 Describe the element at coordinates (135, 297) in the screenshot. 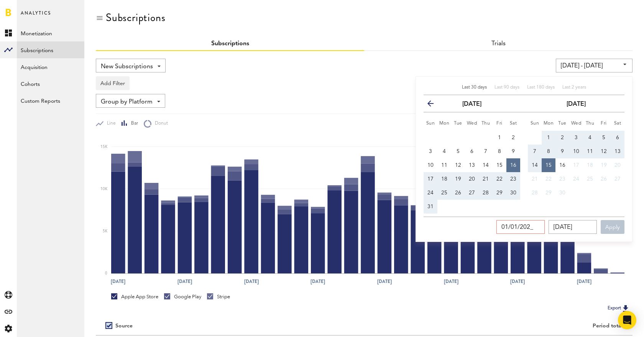

I see `div: Apple App Store` at that location.